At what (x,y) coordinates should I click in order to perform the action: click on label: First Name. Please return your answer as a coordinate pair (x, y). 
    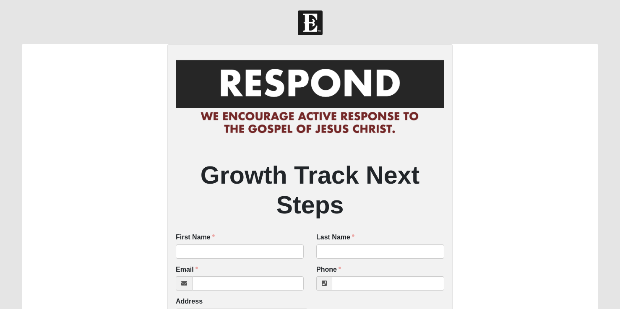
    Looking at the image, I should click on (195, 237).